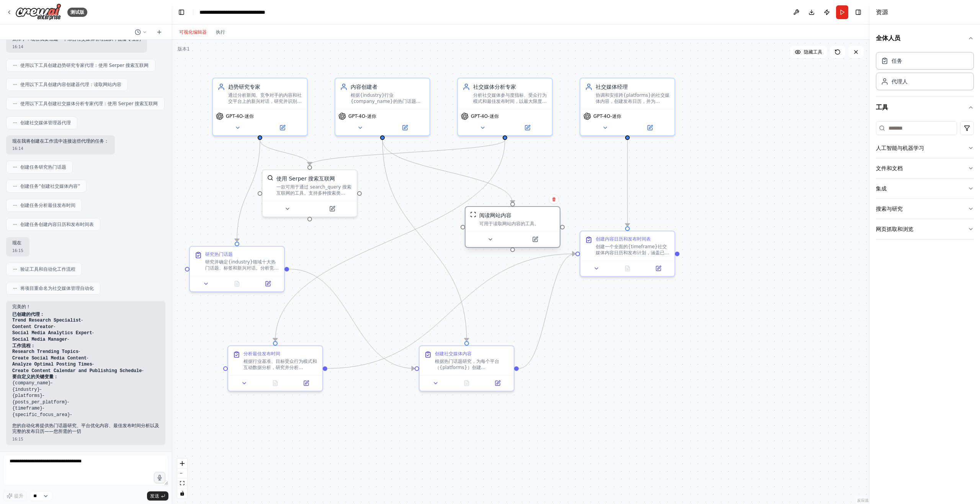  What do you see at coordinates (85, 429) in the screenshot?
I see `font: 您的自动化将提供热门话题研究、平台优化内容、最佳发布时间分析以及完整的发布日历——您所需的一切` at bounding box center [85, 429].